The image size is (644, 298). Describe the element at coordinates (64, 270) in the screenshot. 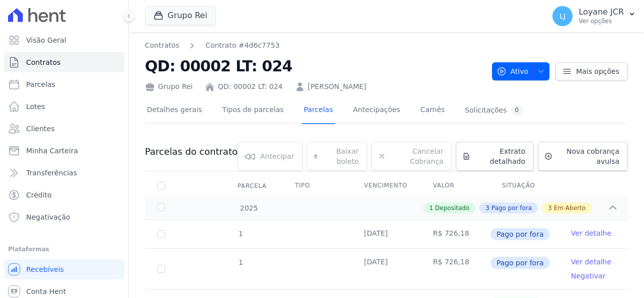

I see `a: Recebíveis` at that location.